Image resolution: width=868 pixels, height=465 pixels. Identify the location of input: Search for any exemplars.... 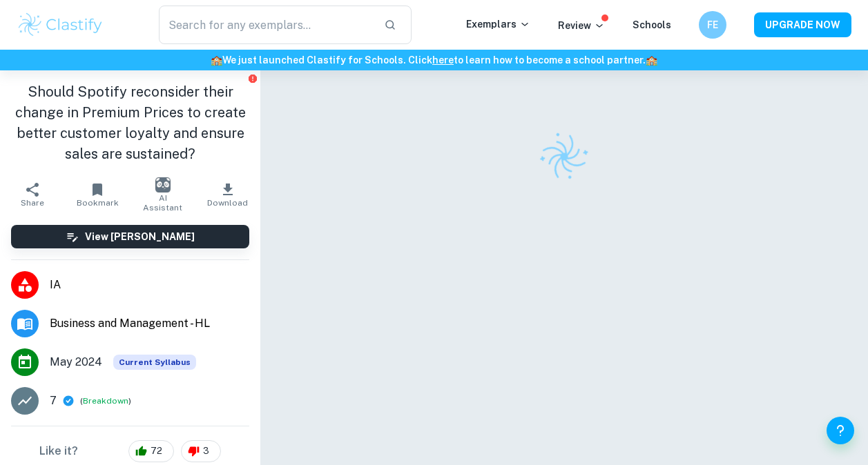
(266, 25).